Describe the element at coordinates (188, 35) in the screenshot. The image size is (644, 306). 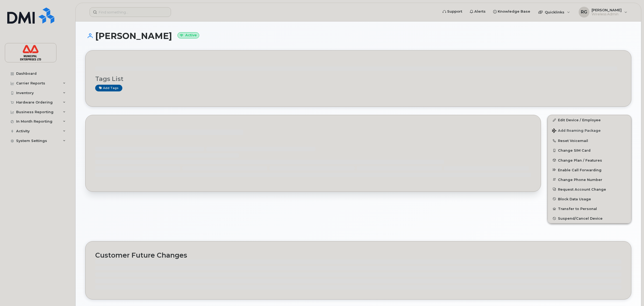
I see `small: Active` at that location.